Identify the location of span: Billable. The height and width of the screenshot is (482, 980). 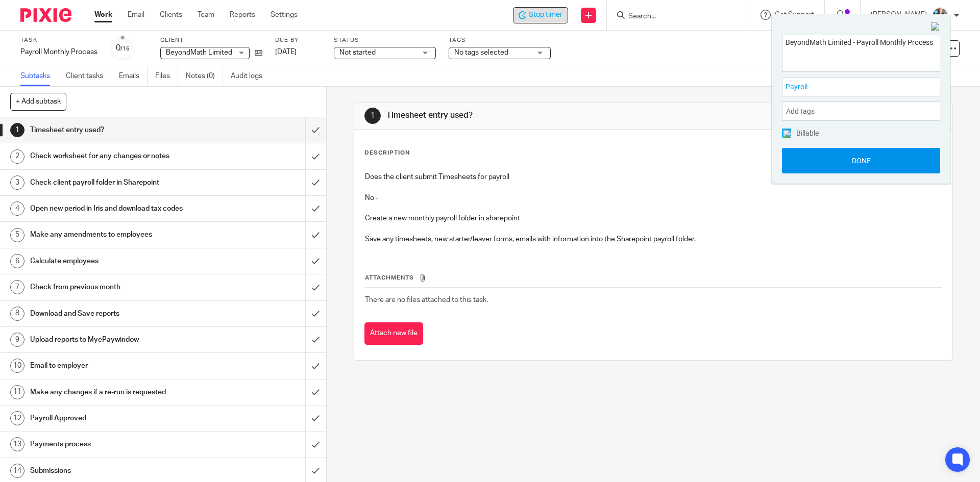
(808, 133).